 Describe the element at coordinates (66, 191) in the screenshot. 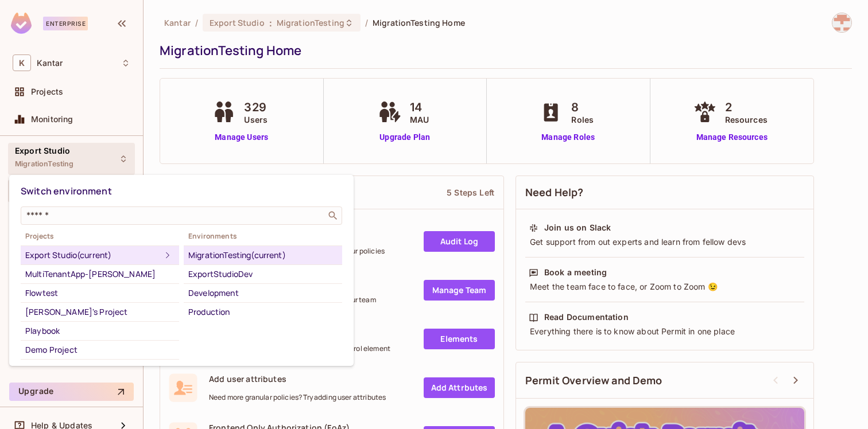

I see `span: Switch environment` at that location.